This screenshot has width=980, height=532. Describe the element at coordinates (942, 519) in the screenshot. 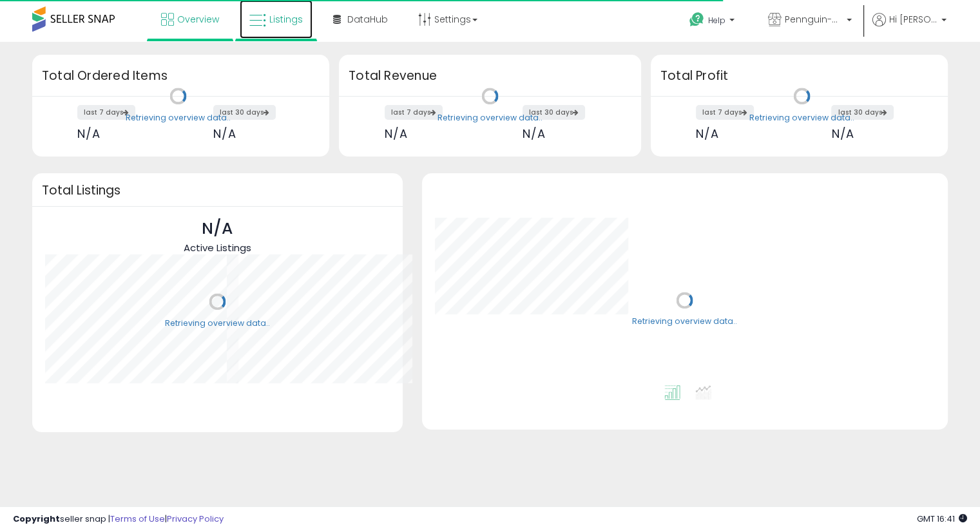

I see `span: 2025-10-8 16:41 GMT` at that location.